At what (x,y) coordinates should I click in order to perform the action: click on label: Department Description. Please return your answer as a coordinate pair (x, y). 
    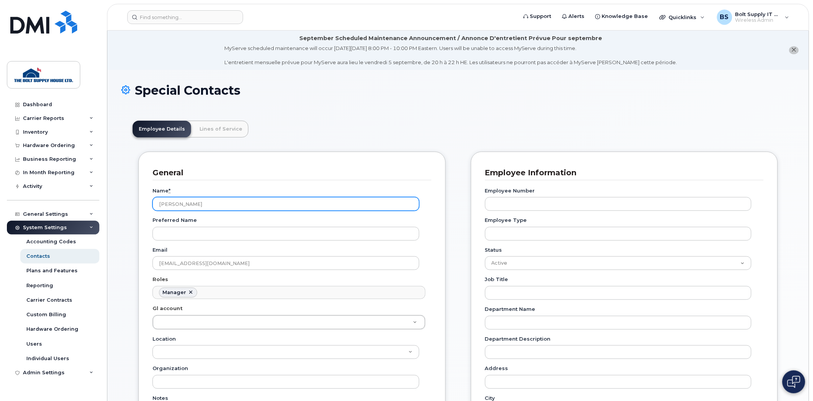
    Looking at the image, I should click on (518, 339).